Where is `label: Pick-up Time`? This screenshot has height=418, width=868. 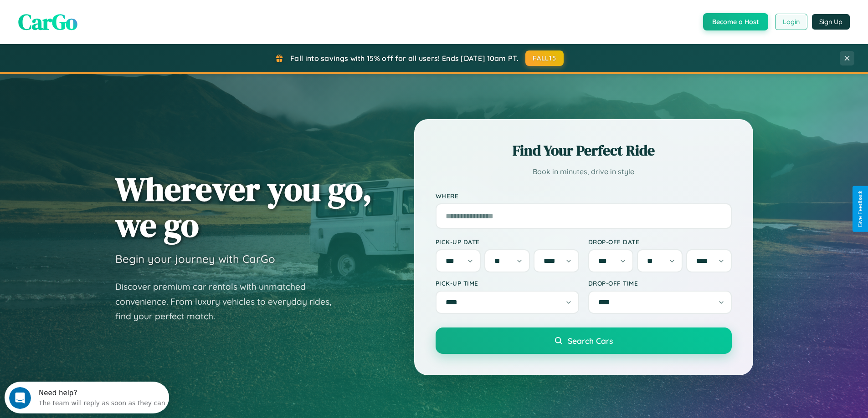 label: Pick-up Time is located at coordinates (507, 283).